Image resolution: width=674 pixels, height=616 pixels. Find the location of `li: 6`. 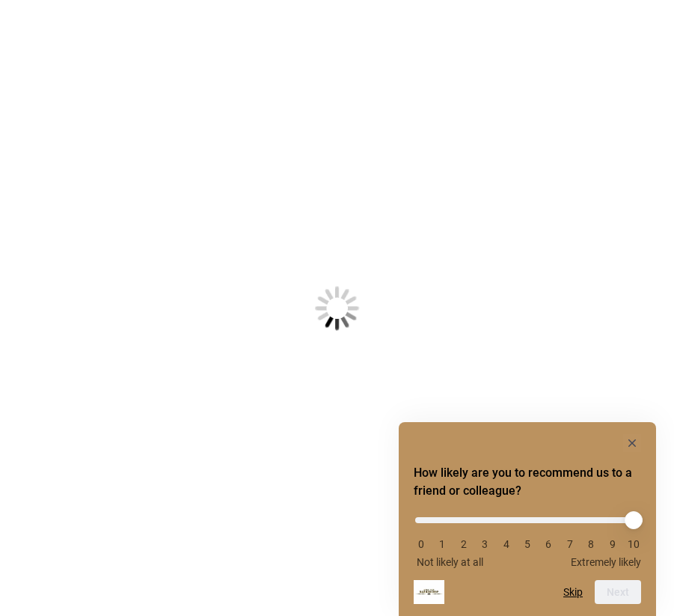

li: 6 is located at coordinates (549, 544).